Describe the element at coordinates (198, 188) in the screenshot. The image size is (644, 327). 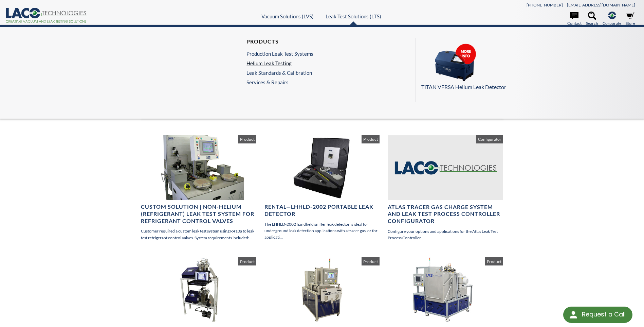
I see `a: Custom Solution | Non-Helium (Refrigerant) Leak Test System for Refrigerant Control Valves Custom...` at that location.